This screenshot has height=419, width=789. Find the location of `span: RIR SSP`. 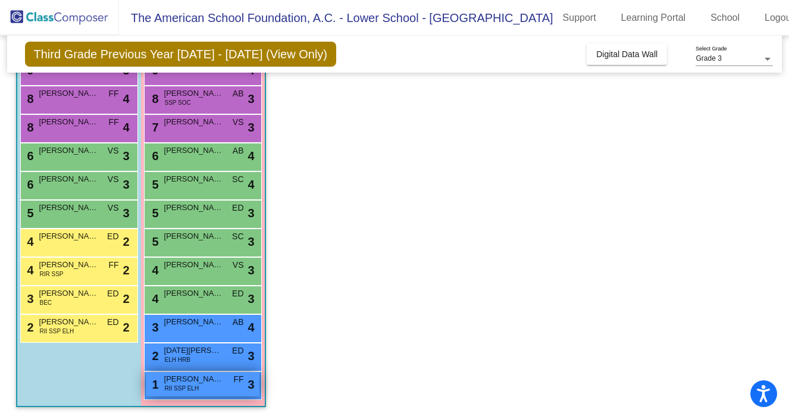

span: RIR SSP is located at coordinates (52, 274).